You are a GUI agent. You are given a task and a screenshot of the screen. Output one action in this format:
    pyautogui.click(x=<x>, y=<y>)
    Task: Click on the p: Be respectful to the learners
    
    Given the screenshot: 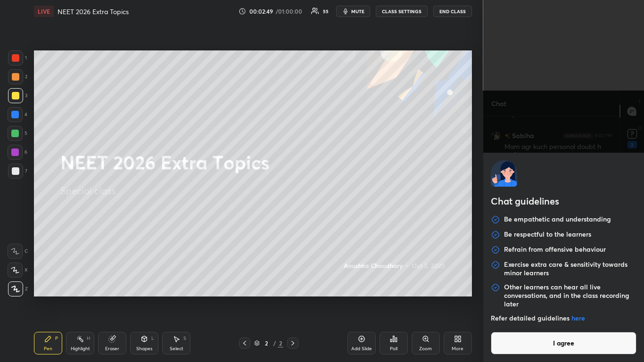 What is the action you would take?
    pyautogui.click(x=547, y=235)
    